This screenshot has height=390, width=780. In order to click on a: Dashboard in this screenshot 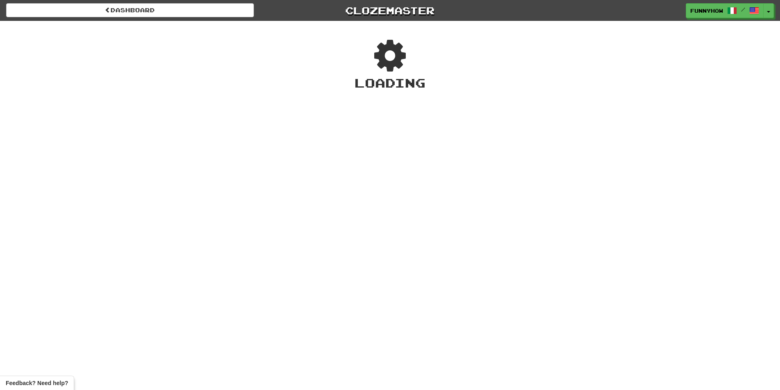, I will do `click(130, 10)`.